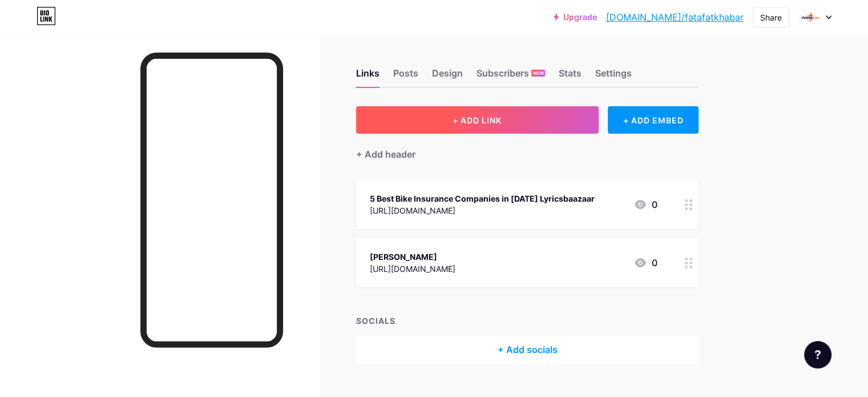  Describe the element at coordinates (527, 349) in the screenshot. I see `div: + Add socials` at that location.